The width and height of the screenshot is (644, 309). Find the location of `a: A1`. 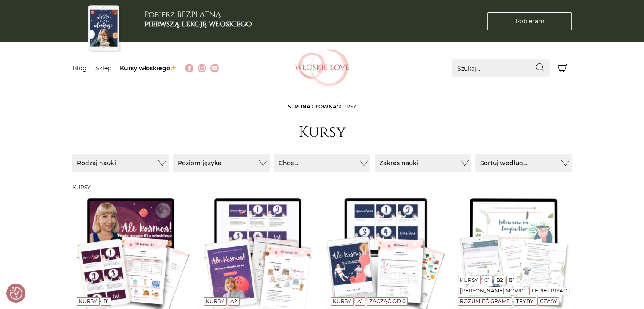

a: A1 is located at coordinates (360, 301).